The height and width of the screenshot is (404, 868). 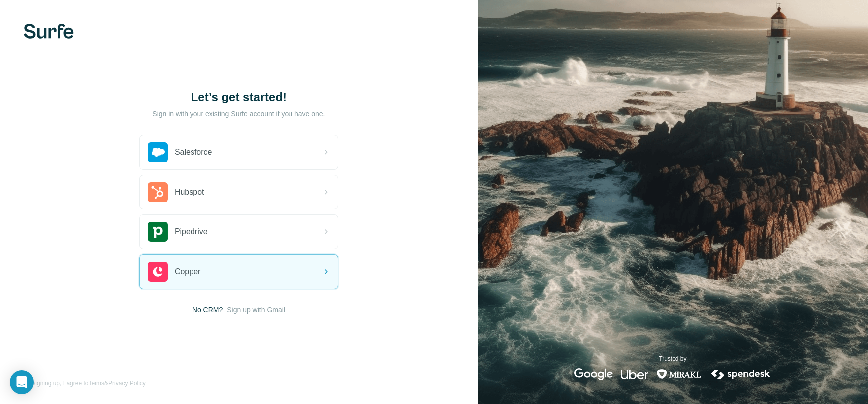 I want to click on p: Trusted by, so click(x=672, y=359).